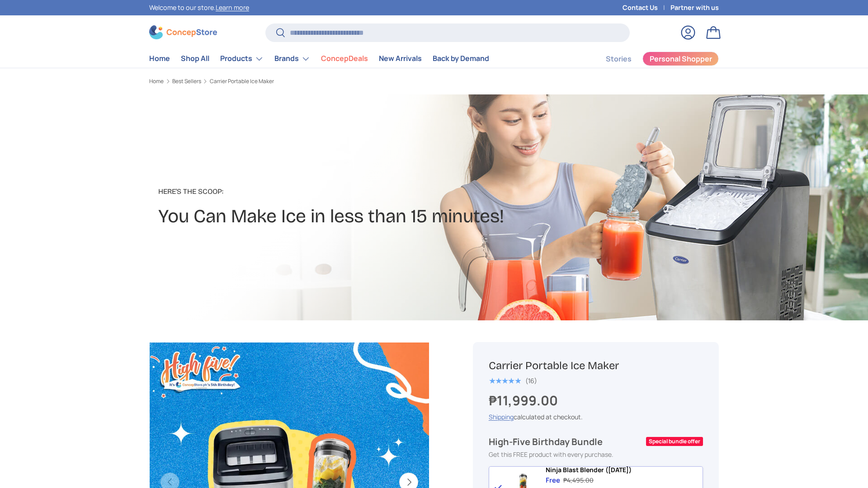  I want to click on a: Personal Shopper, so click(681, 58).